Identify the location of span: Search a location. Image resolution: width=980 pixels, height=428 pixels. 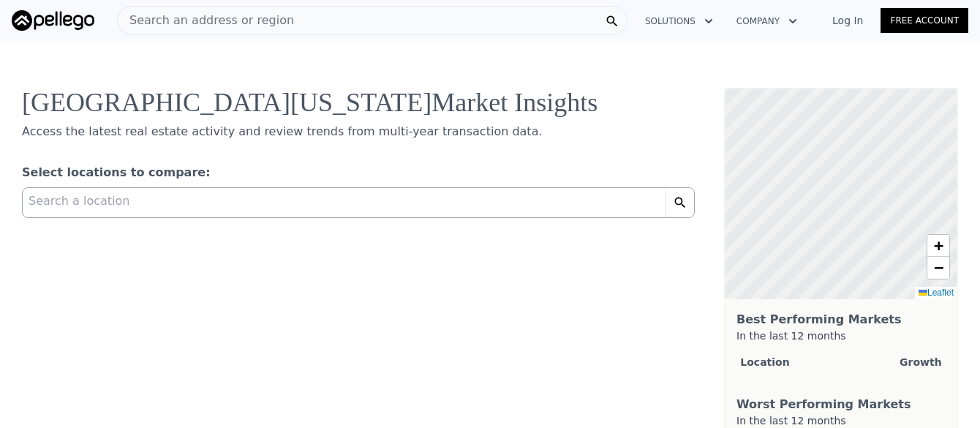
(79, 201).